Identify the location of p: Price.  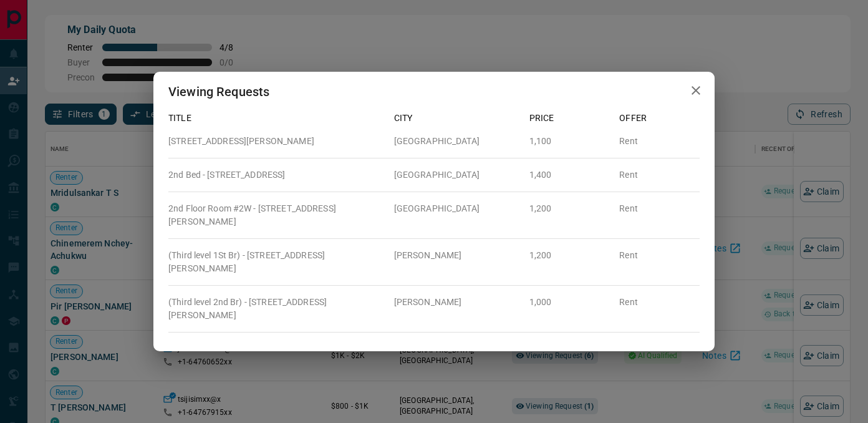
(569, 118).